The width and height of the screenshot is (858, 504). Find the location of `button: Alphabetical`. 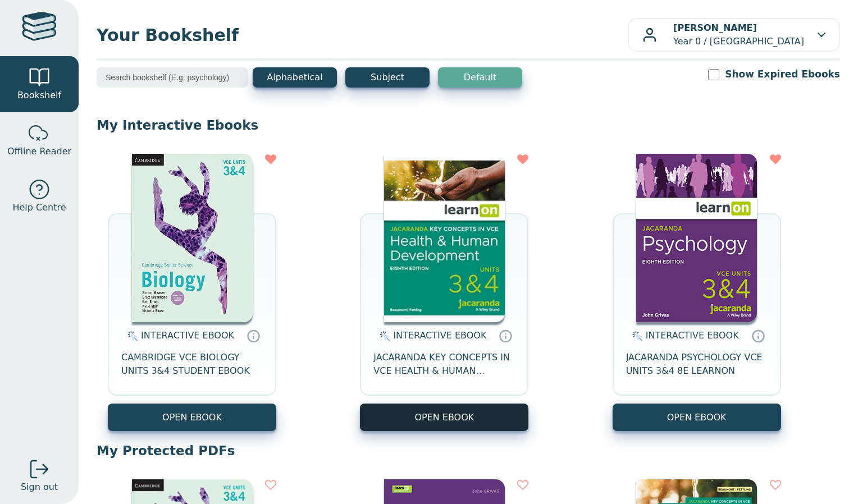

button: Alphabetical is located at coordinates (295, 77).